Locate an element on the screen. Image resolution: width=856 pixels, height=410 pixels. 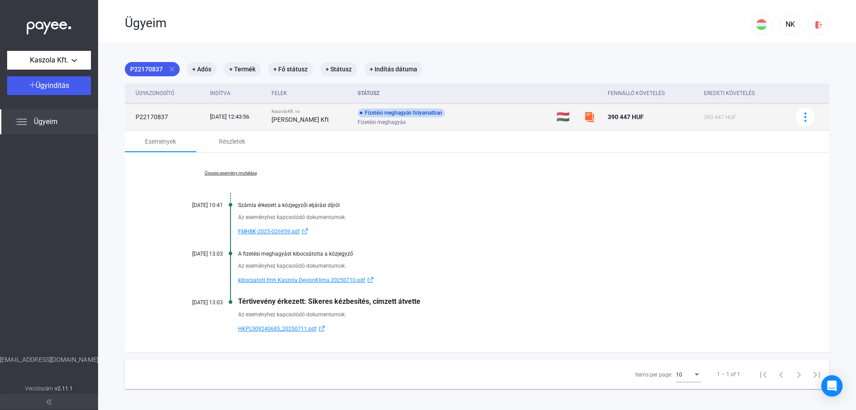
td: P22170837 is located at coordinates (165, 117).